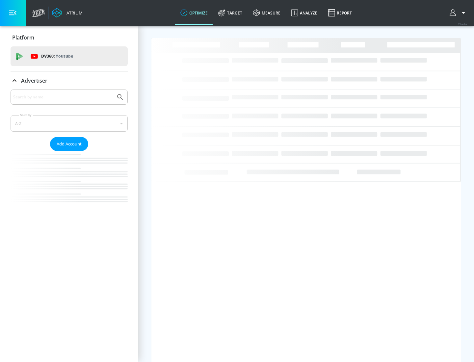  I want to click on a: optimize, so click(194, 13).